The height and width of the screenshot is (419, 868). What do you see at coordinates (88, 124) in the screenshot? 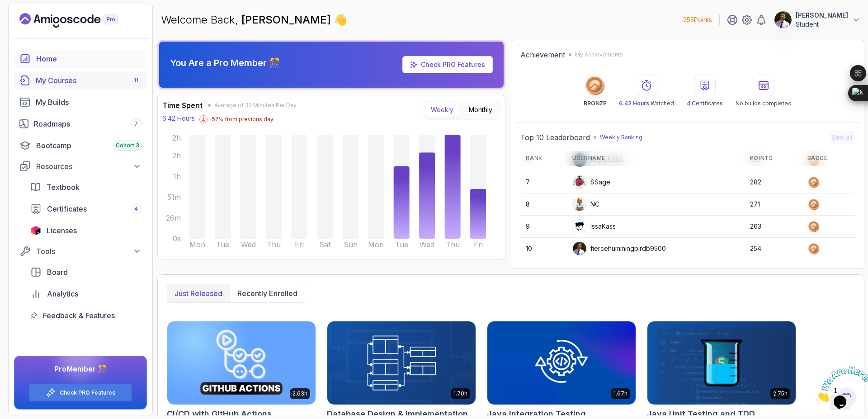
I see `div: Roadmaps` at bounding box center [88, 124].